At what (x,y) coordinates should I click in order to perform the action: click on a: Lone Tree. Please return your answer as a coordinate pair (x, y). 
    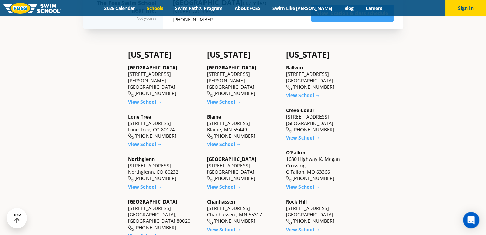
    Looking at the image, I should click on (139, 117).